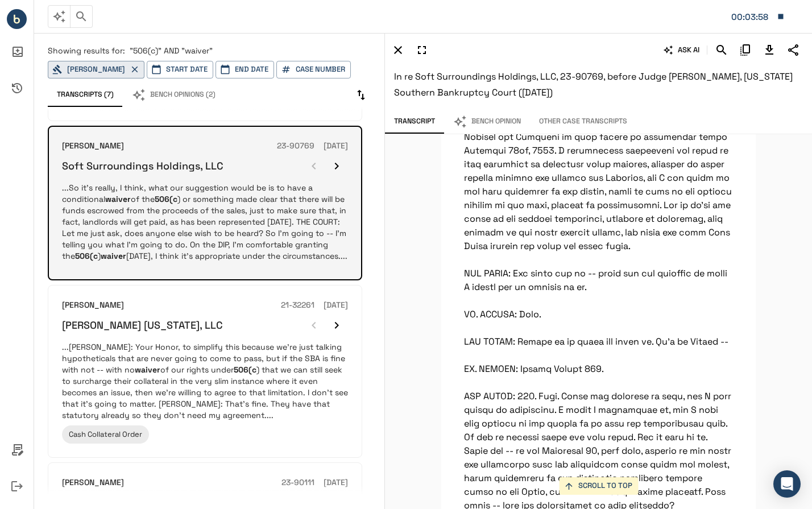 Image resolution: width=812 pixels, height=509 pixels. I want to click on button: Transcripts (7), so click(85, 95).